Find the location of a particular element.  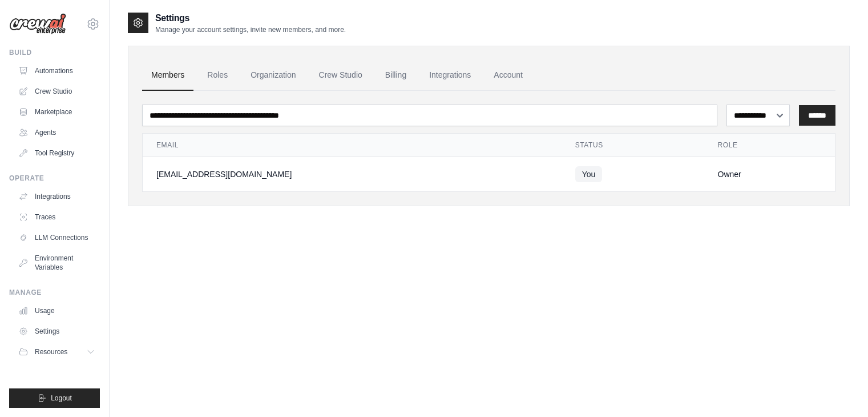

span: Logout is located at coordinates (61, 398).